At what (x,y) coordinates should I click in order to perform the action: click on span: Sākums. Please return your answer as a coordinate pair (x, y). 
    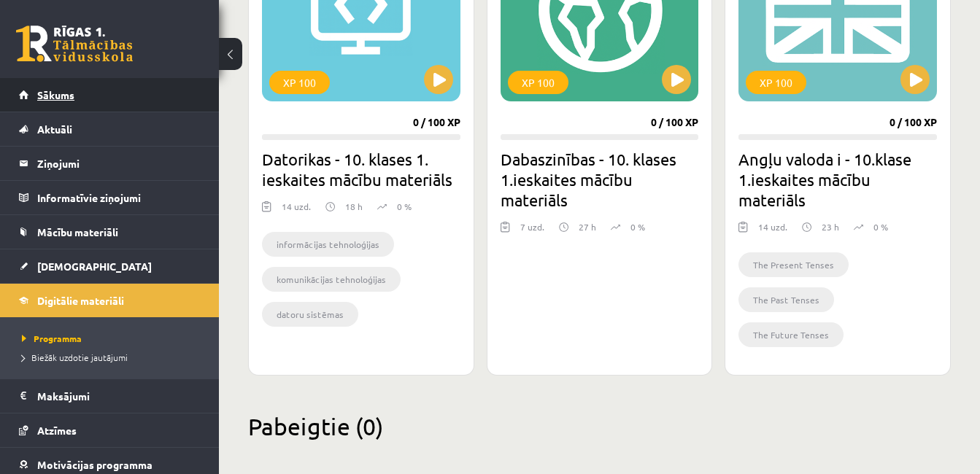
    Looking at the image, I should click on (56, 95).